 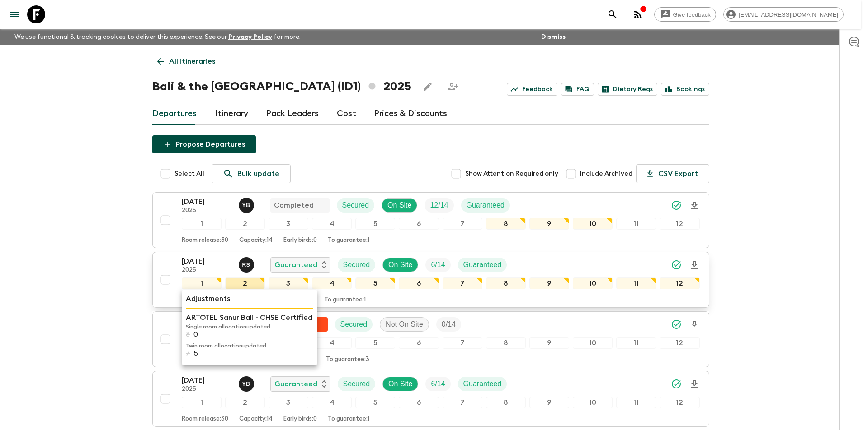 I want to click on a: FAQ, so click(x=577, y=90).